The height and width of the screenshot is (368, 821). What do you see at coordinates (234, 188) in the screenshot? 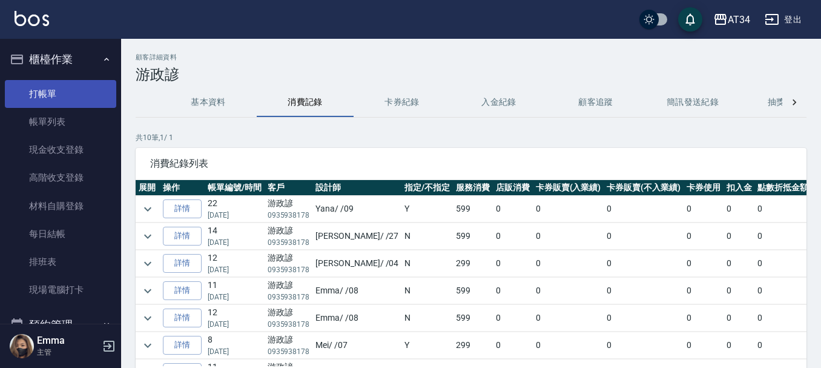
I see `th: 帳單編號/時間` at bounding box center [234, 188].